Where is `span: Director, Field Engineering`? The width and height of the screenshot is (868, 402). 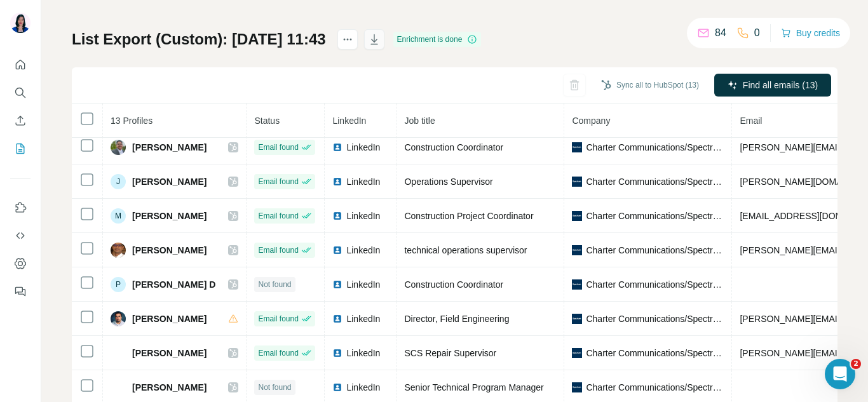
span: Director, Field Engineering is located at coordinates (457, 319).